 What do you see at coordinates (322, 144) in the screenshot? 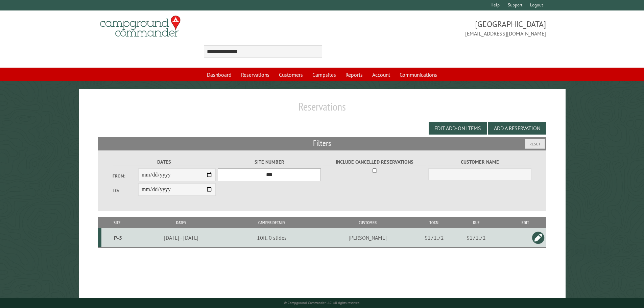
I see `h2: Filters` at bounding box center [322, 144].